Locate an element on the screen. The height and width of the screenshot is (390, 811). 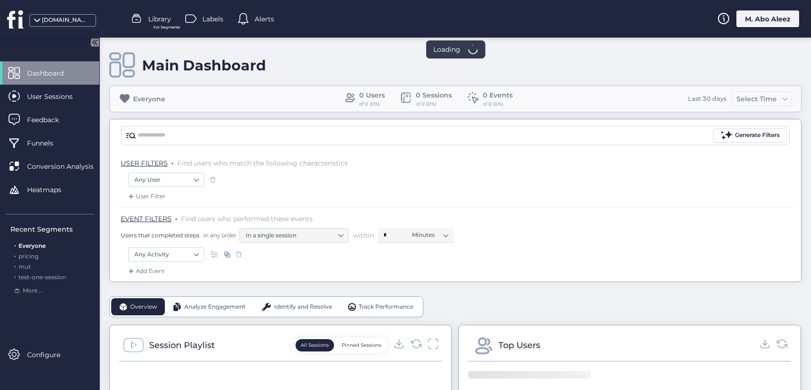
span: mut is located at coordinates (25, 266).